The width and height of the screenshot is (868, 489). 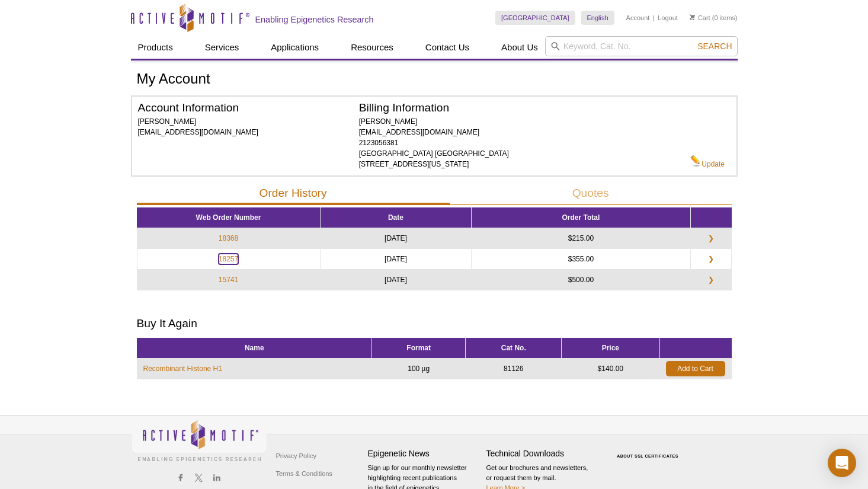 What do you see at coordinates (700, 18) in the screenshot?
I see `a: Cart` at bounding box center [700, 18].